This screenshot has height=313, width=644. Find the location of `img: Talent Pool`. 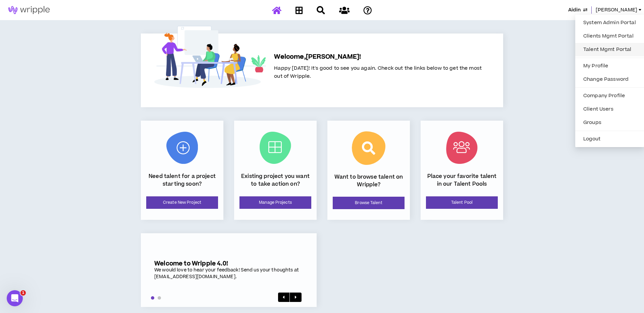

img: Talent Pool is located at coordinates (462, 148).